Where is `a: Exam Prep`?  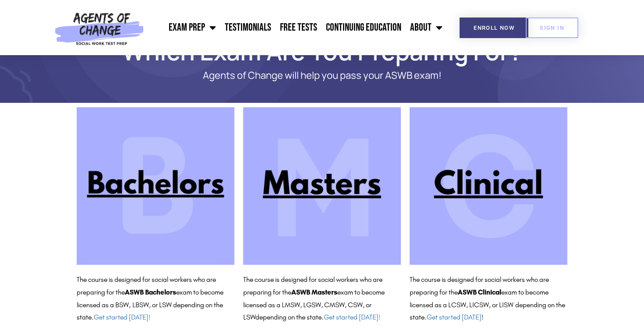 a: Exam Prep is located at coordinates (192, 28).